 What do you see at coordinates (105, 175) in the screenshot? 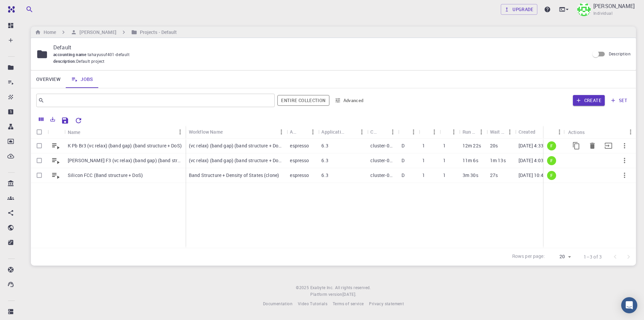
I see `p: Silicon FCC (Band structure + DoS)` at bounding box center [105, 175].